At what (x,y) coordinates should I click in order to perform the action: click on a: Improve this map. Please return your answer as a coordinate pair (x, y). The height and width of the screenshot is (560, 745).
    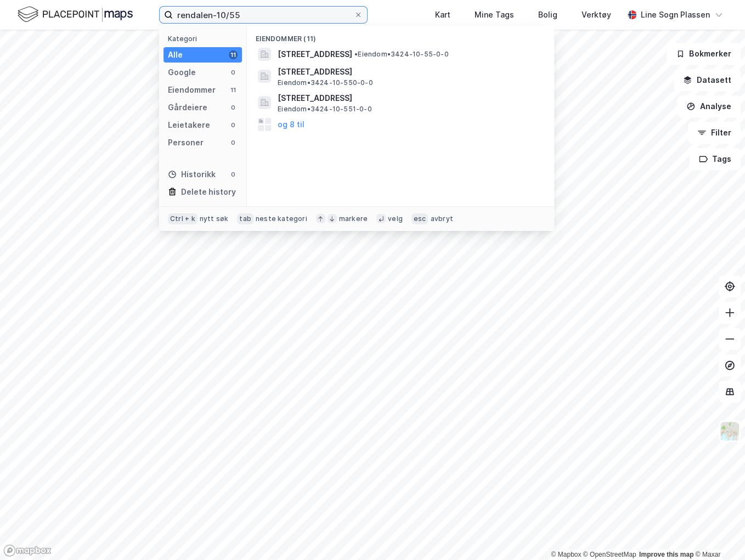
    Looking at the image, I should click on (666, 555).